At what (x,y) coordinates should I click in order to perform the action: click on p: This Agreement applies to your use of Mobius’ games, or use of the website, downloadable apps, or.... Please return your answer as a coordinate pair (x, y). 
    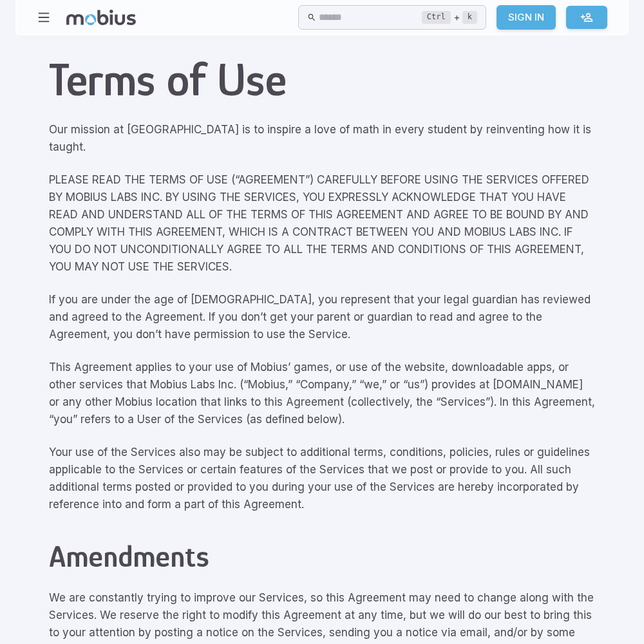
    Looking at the image, I should click on (322, 393).